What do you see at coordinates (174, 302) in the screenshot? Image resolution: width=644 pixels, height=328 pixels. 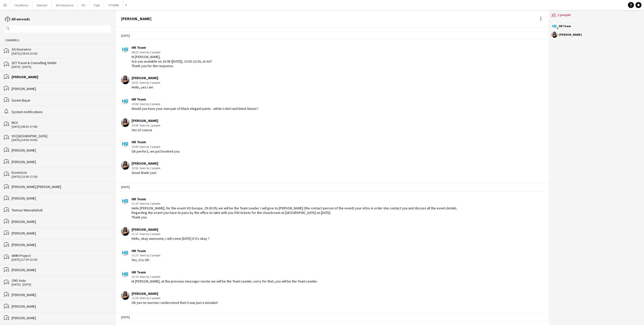 I see `div: Oh yes no worries I understood that it was just a mistake!` at bounding box center [174, 302].